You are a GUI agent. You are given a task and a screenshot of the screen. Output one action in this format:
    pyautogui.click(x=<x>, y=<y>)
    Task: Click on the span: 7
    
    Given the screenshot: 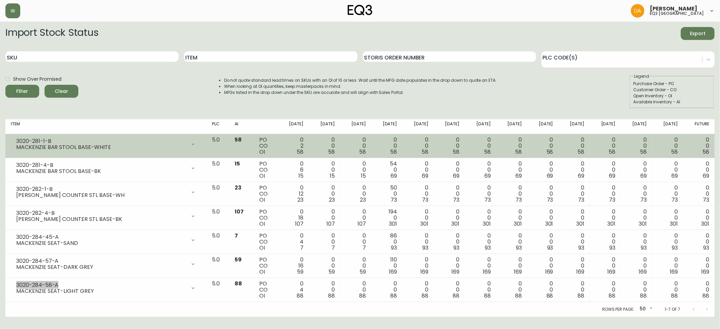 What is the action you would take?
    pyautogui.click(x=237, y=235)
    